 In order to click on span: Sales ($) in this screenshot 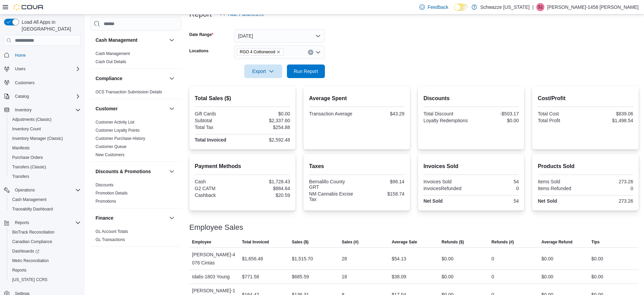, I will do `click(300, 242)`.